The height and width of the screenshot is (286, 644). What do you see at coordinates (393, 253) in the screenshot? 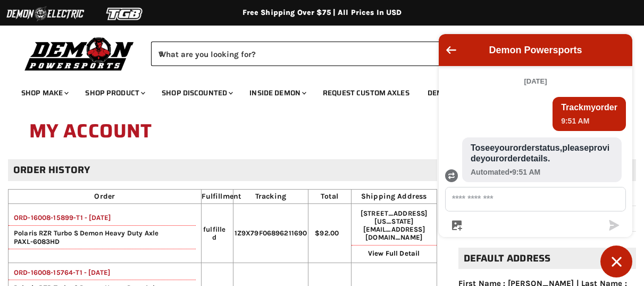
I see `a: View Full Detail` at bounding box center [393, 253].